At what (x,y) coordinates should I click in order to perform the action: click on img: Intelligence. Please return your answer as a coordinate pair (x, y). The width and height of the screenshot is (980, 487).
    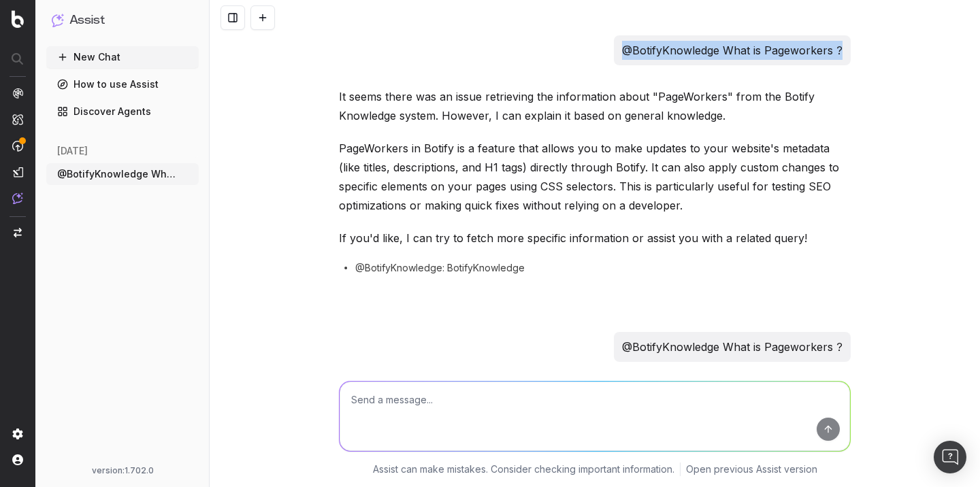
    Looking at the image, I should click on (17, 119).